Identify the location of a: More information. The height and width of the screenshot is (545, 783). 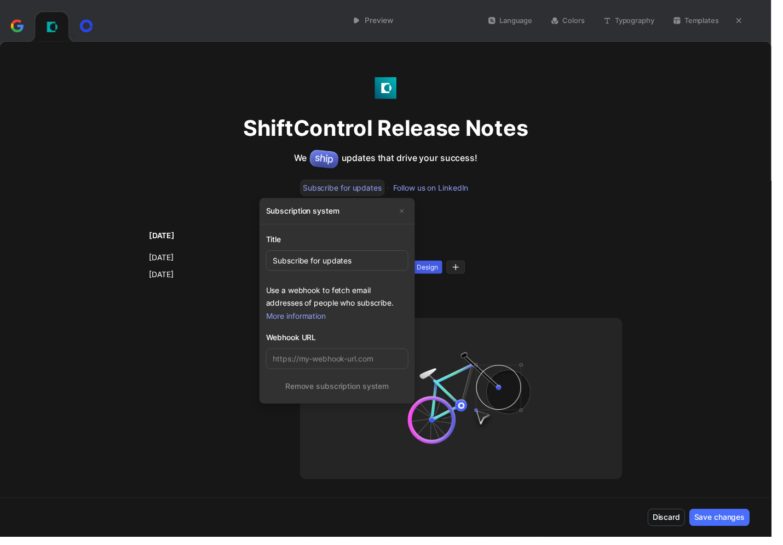
(300, 320).